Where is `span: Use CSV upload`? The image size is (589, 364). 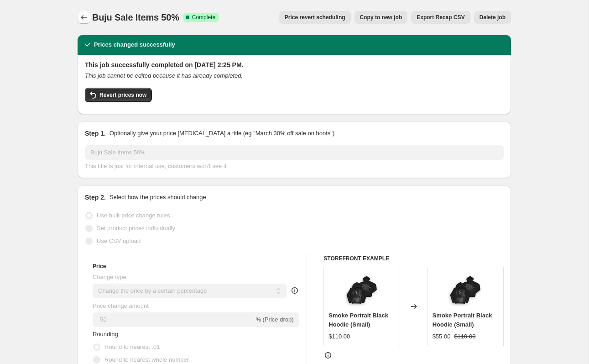
span: Use CSV upload is located at coordinates (118, 240).